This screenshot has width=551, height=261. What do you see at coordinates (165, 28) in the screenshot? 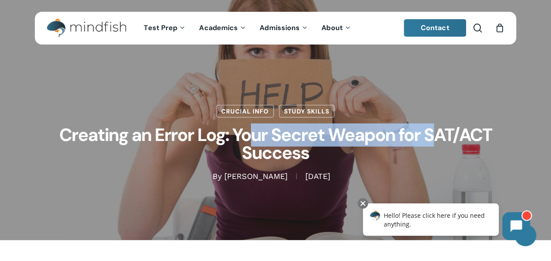
I see `a: Test Prep` at bounding box center [165, 28].